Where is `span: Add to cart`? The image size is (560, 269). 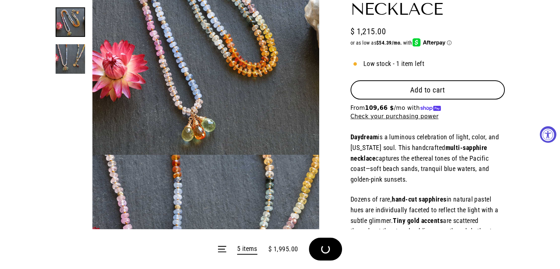 span: Add to cart is located at coordinates (427, 90).